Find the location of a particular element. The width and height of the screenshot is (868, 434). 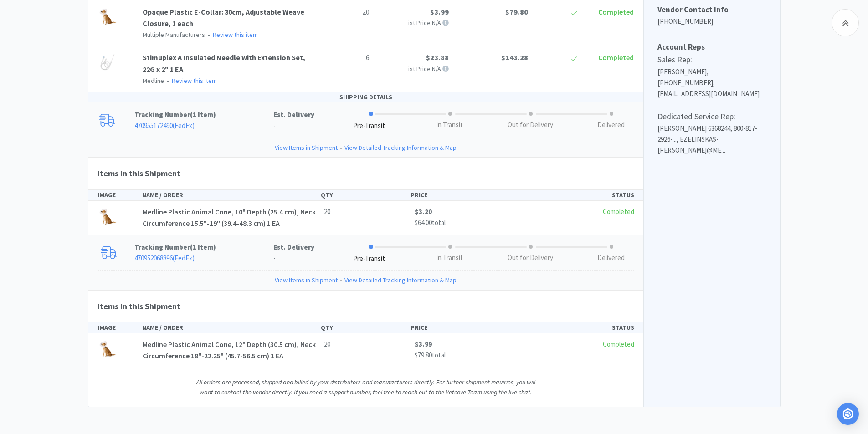

span: $143.28 is located at coordinates (515, 58).